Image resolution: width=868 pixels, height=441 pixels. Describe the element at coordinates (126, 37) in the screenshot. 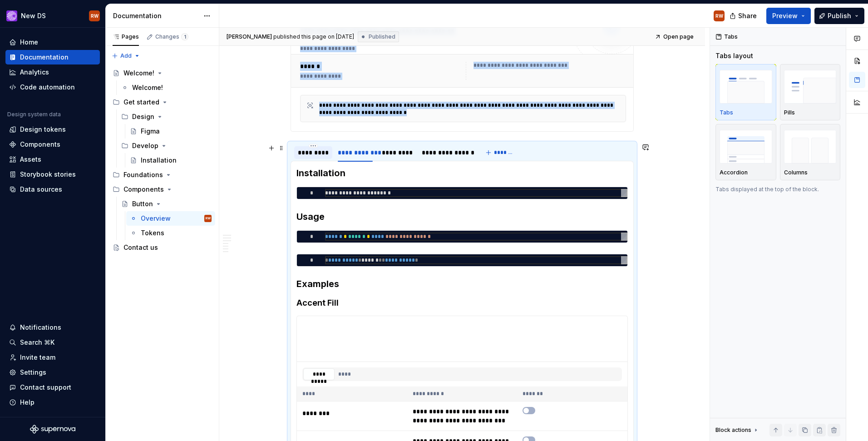

I see `div: Pages` at that location.